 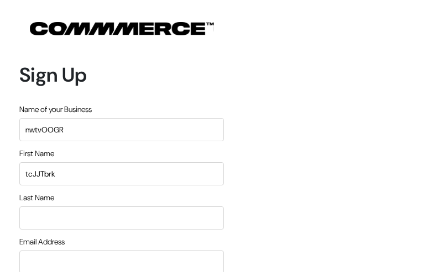 I want to click on h1: Sign Up, so click(x=122, y=75).